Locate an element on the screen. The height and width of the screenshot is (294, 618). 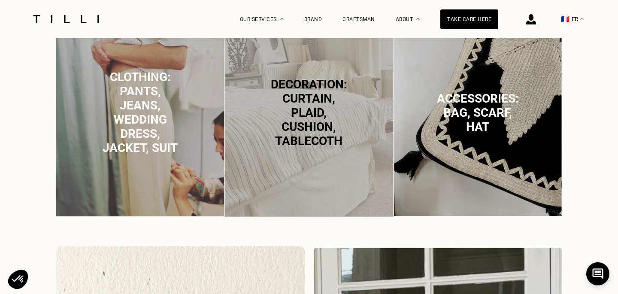
img: Clothing: pants, jeans, wedding dress, jacket, suit is located at coordinates (140, 111).